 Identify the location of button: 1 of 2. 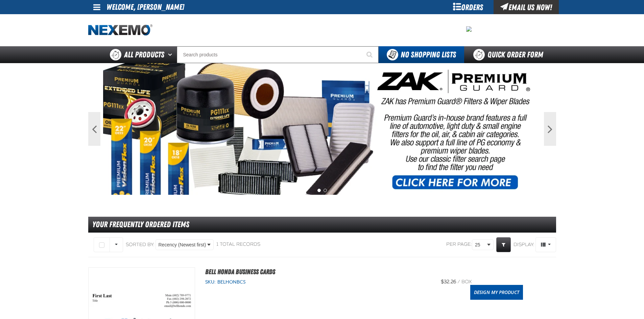
(319, 191).